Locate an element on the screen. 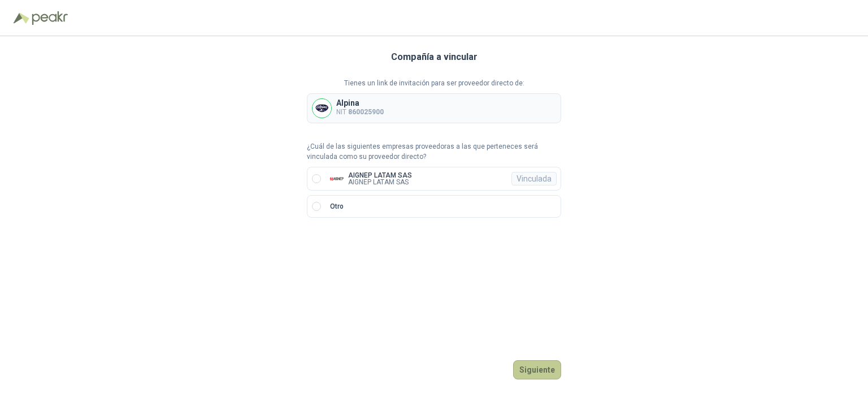  p: Otro is located at coordinates (337, 207).